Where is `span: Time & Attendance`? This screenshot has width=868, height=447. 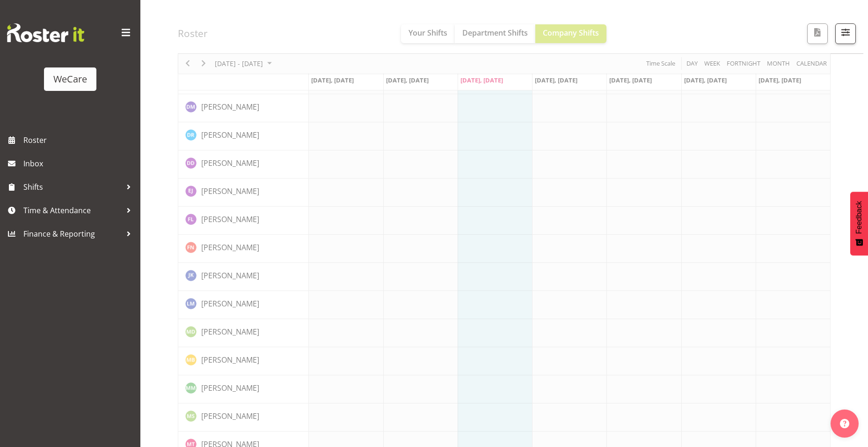
span: Time & Attendance is located at coordinates (73, 211).